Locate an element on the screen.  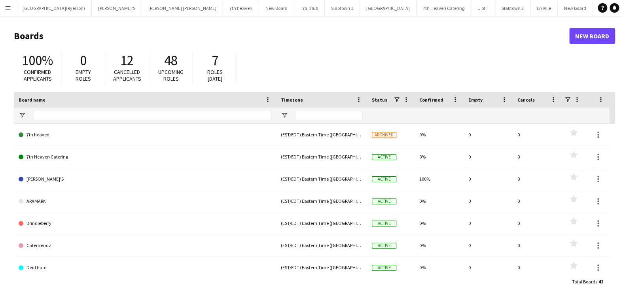
span: 100% is located at coordinates (37, 61).